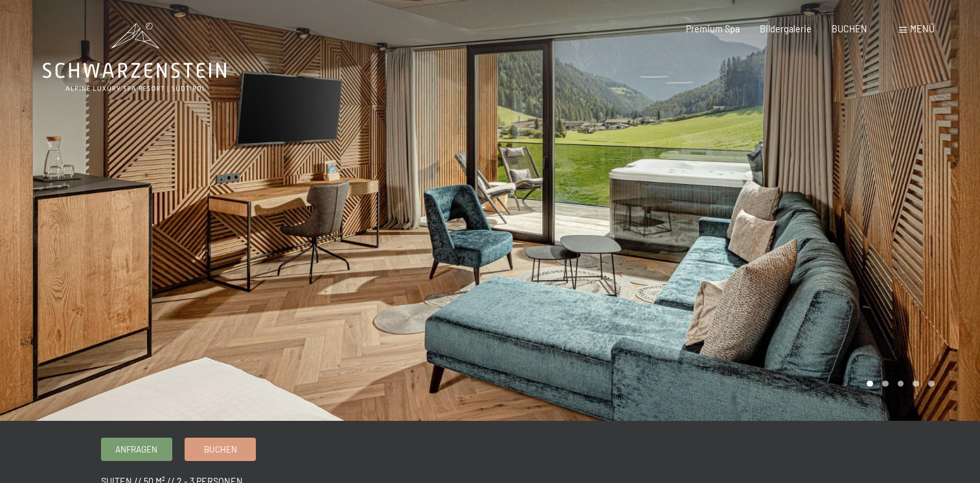 Image resolution: width=980 pixels, height=483 pixels. I want to click on span: BUCHEN, so click(849, 28).